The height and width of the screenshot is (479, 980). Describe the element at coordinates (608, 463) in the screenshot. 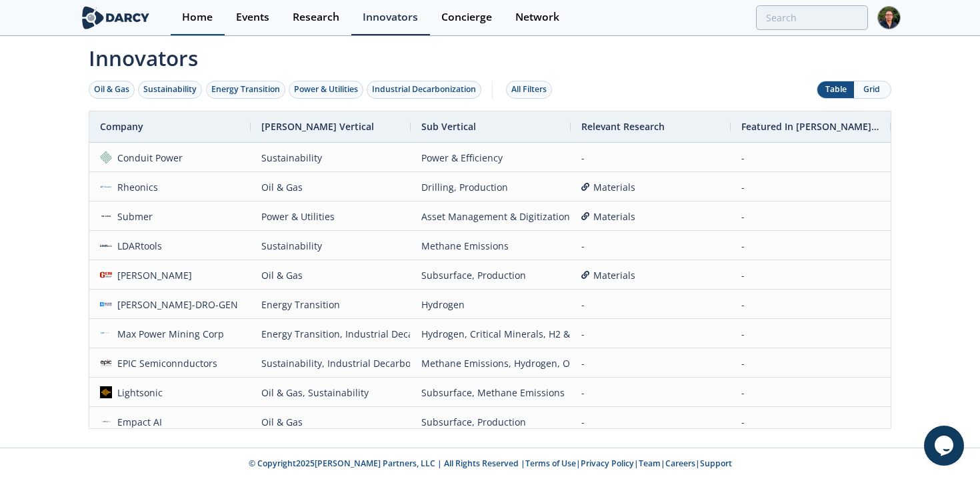

I see `a: Privacy Policy` at that location.